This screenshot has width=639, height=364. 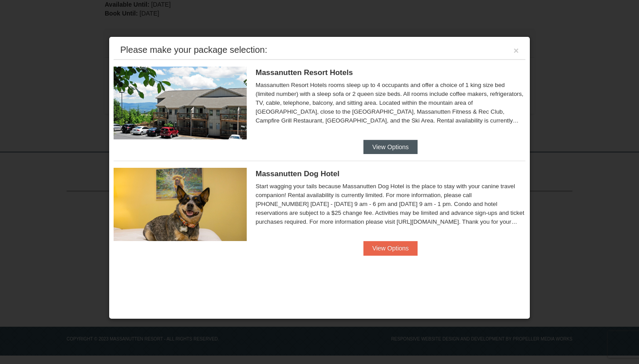 What do you see at coordinates (390, 204) in the screenshot?
I see `div: Start wagging your tails because Massanutten Dog Hotel is the place to stay with your canine trav...` at bounding box center [390, 204].